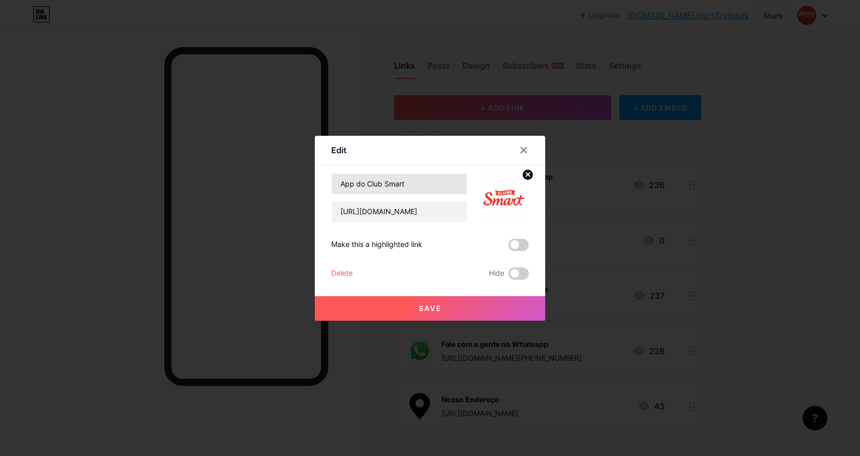  What do you see at coordinates (399, 184) in the screenshot?
I see `input: Title` at bounding box center [399, 184].